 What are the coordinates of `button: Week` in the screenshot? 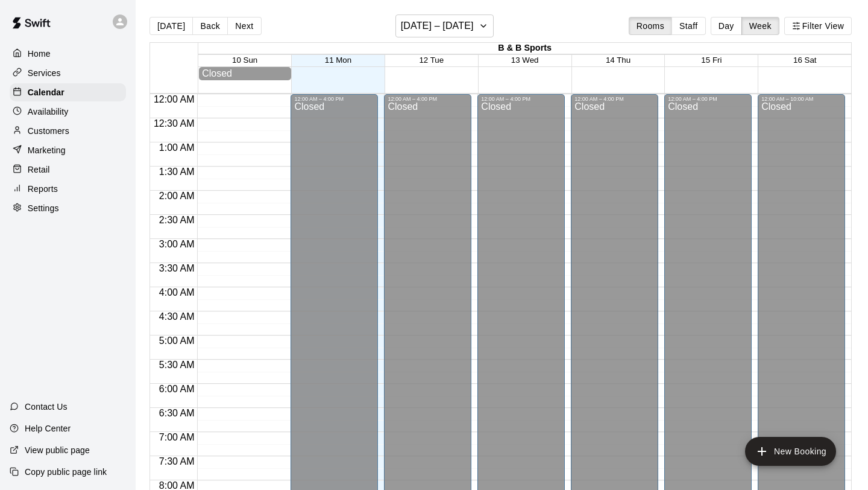 It's located at (760, 26).